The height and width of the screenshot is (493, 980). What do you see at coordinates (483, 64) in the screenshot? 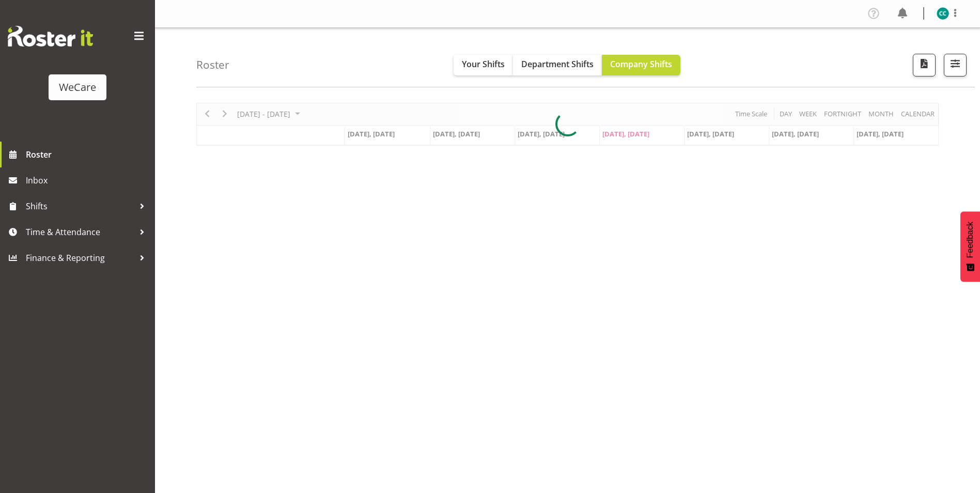
I see `span: Your Shifts` at bounding box center [483, 64].